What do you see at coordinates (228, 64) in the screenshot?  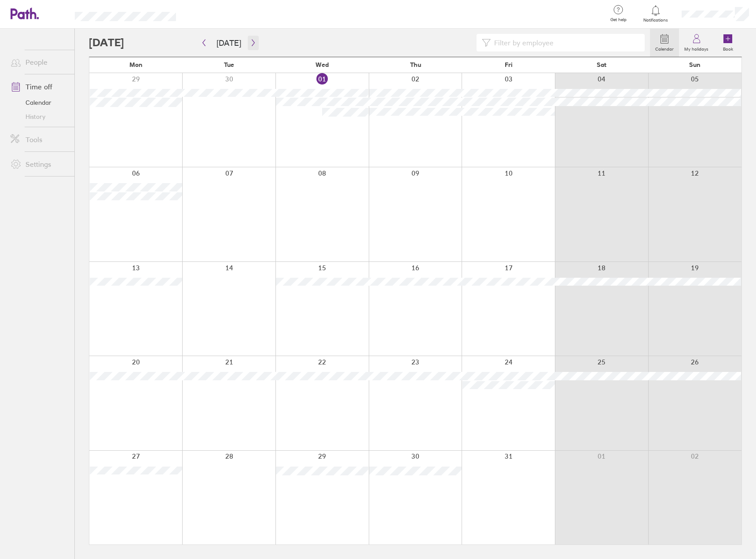 I see `span: Tue` at bounding box center [228, 64].